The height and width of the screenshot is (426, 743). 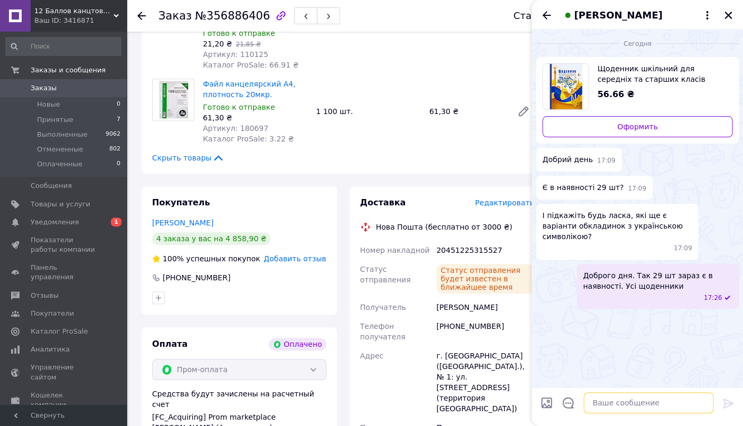 What do you see at coordinates (383, 308) in the screenshot?
I see `span: Получатель` at bounding box center [383, 308].